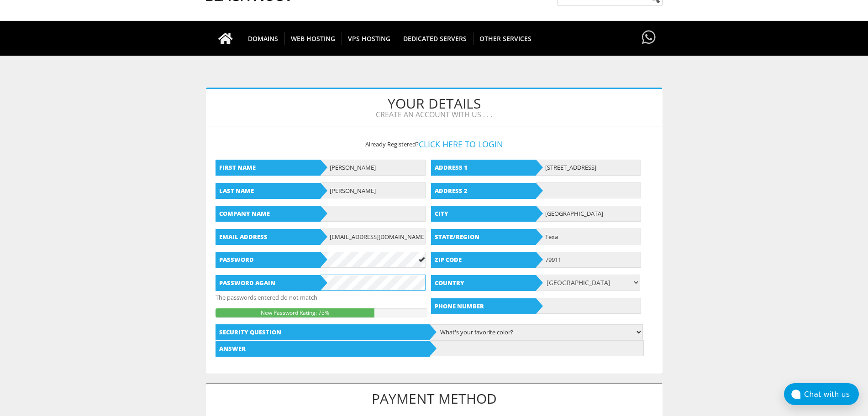  What do you see at coordinates (483, 168) in the screenshot?
I see `b: Address 1` at bounding box center [483, 168].